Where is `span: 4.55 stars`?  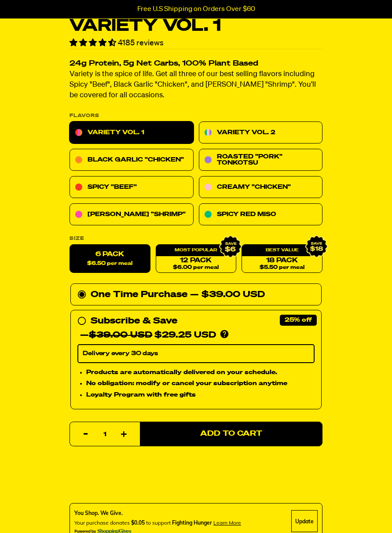 span: 4.55 stars is located at coordinates (94, 43).